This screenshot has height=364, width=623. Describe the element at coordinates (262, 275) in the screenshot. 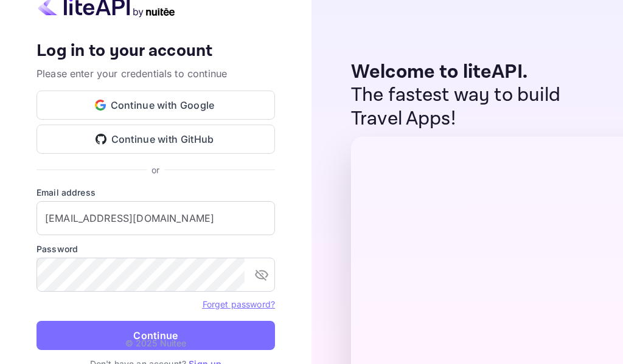

I see `button: toggle password visibility` at that location.